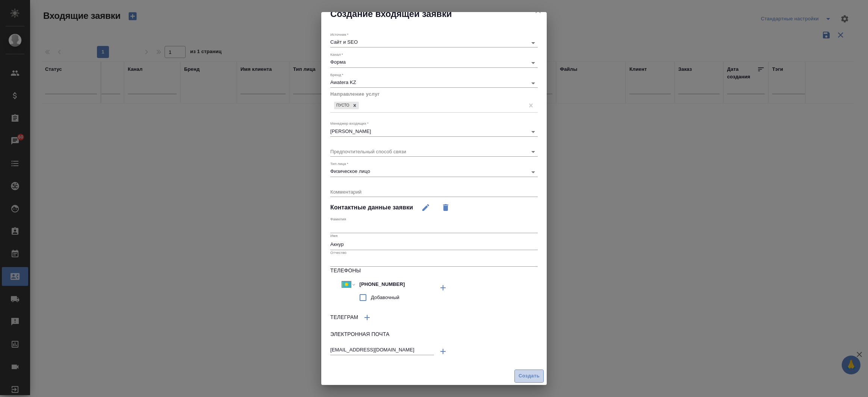 The height and width of the screenshot is (397, 868). What do you see at coordinates (434, 42) in the screenshot?
I see `div: Сайт и SEO` at bounding box center [434, 42].